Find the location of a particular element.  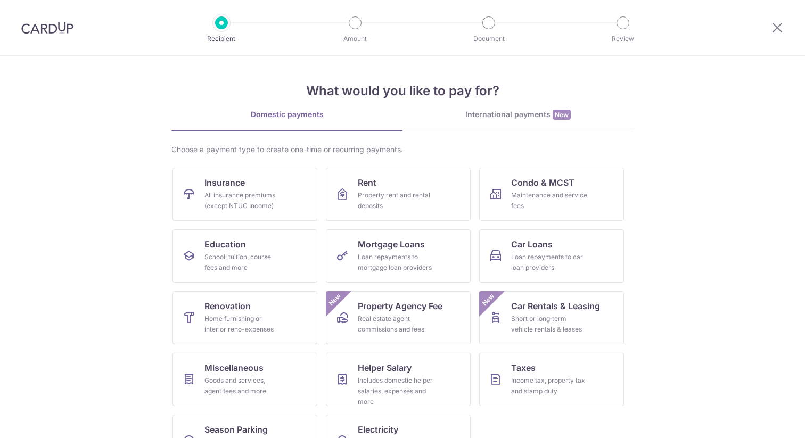

img: CardUp is located at coordinates (47, 28).